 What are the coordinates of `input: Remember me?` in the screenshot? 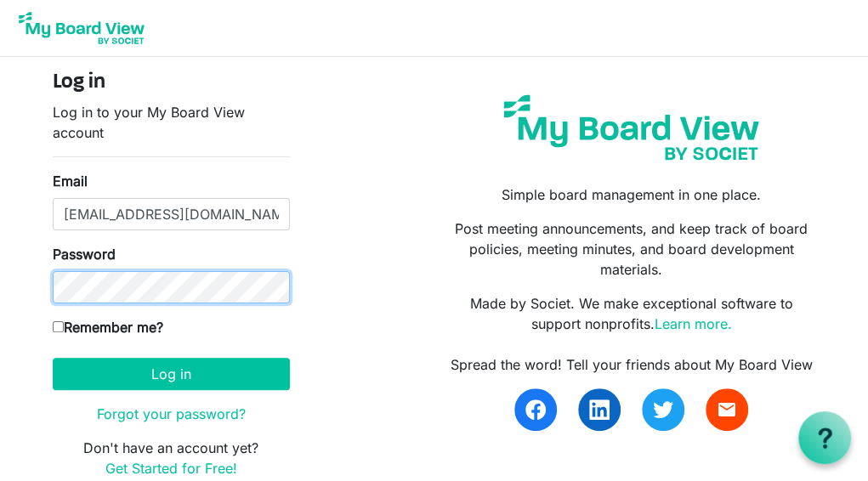 It's located at (58, 326).